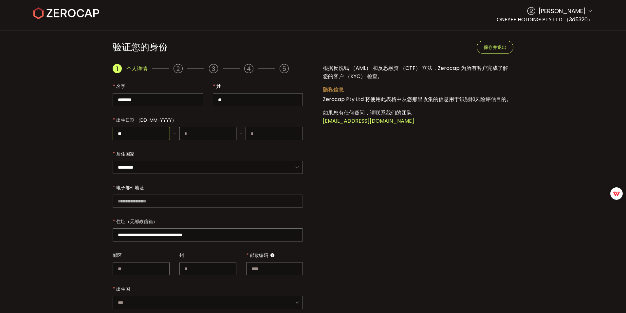 The image size is (626, 313). I want to click on button: 保存并退出, so click(495, 47).